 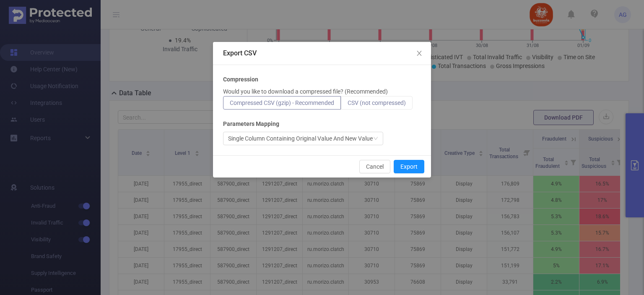 I want to click on div: Single Column Containing Original Value And New Value, so click(x=300, y=138).